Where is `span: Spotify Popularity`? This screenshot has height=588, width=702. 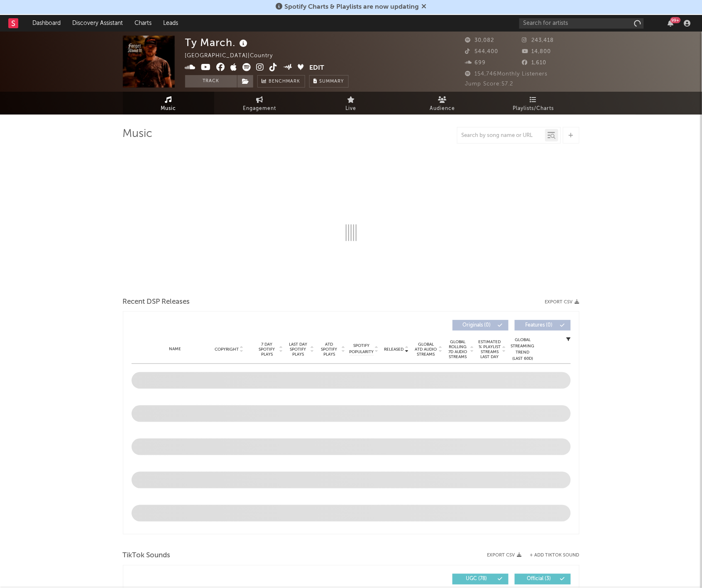 span: Spotify Popularity is located at coordinates (361, 349).